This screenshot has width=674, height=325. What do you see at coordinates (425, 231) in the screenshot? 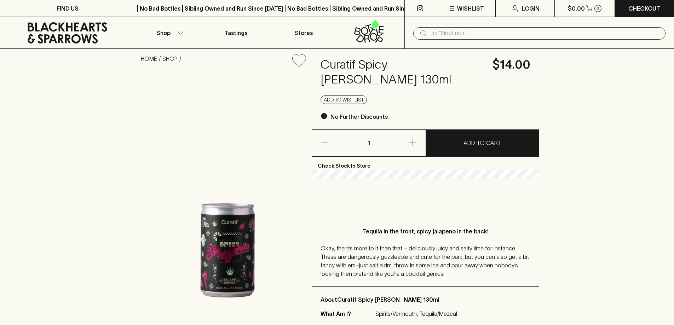
I see `p: Tequila in the front, spicy jalapeno in the back!` at bounding box center [425, 231].